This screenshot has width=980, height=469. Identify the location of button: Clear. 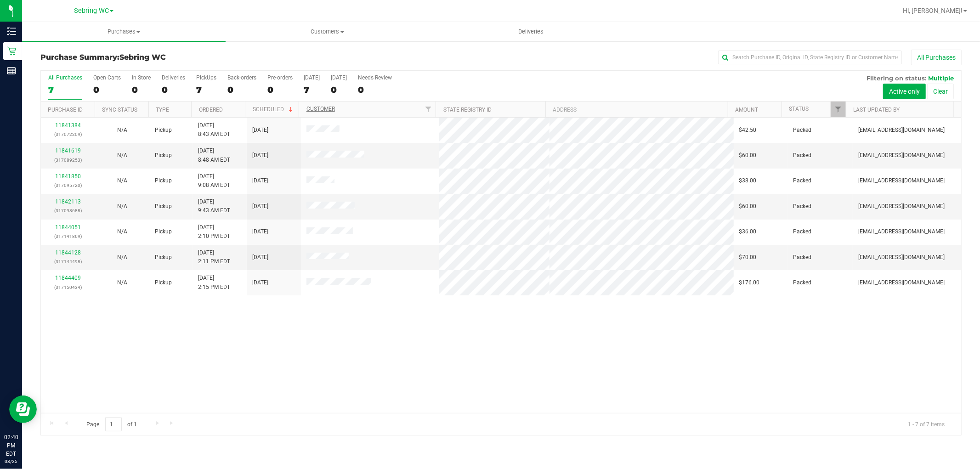
(940, 91).